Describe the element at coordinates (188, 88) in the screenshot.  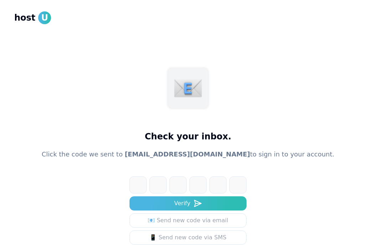
I see `img: mail` at that location.